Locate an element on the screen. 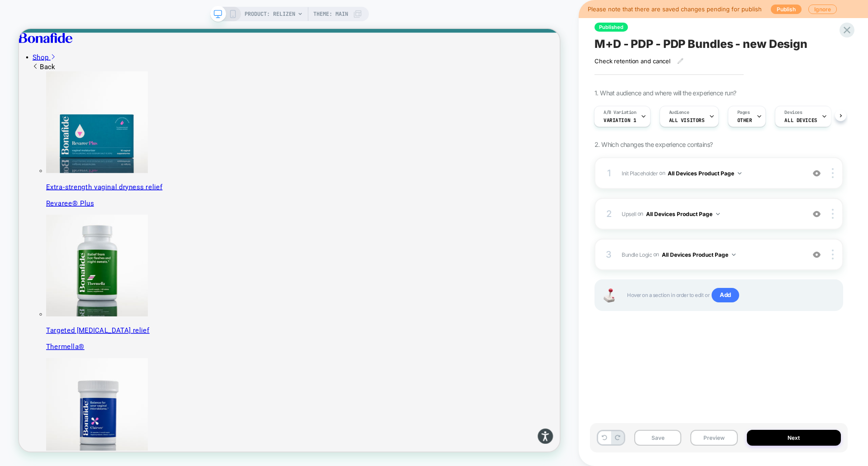 Image resolution: width=868 pixels, height=466 pixels. span: Bundle Logic is located at coordinates (636, 255).